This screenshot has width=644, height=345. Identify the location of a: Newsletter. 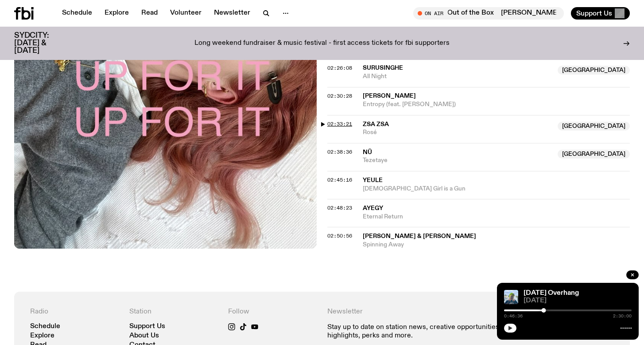
(232, 14).